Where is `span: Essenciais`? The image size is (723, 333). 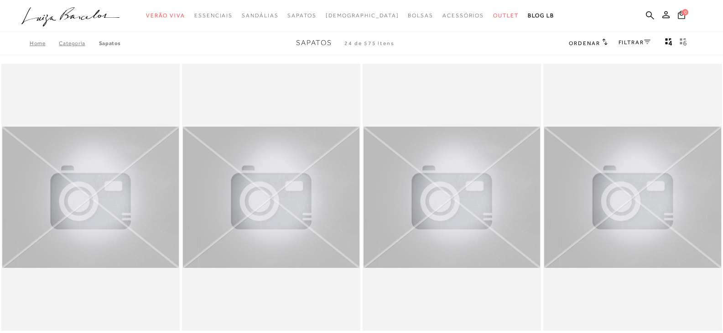
span: Essenciais is located at coordinates (213, 16).